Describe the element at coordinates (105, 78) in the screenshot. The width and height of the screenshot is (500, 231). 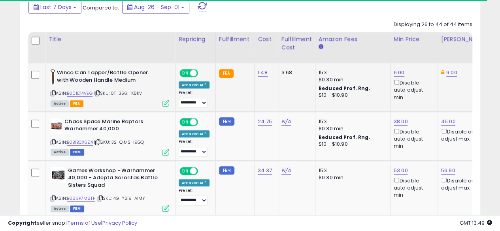
I see `b: Winco Can Tapper/Bottle Opener with Wooden Handle Medium` at that location.